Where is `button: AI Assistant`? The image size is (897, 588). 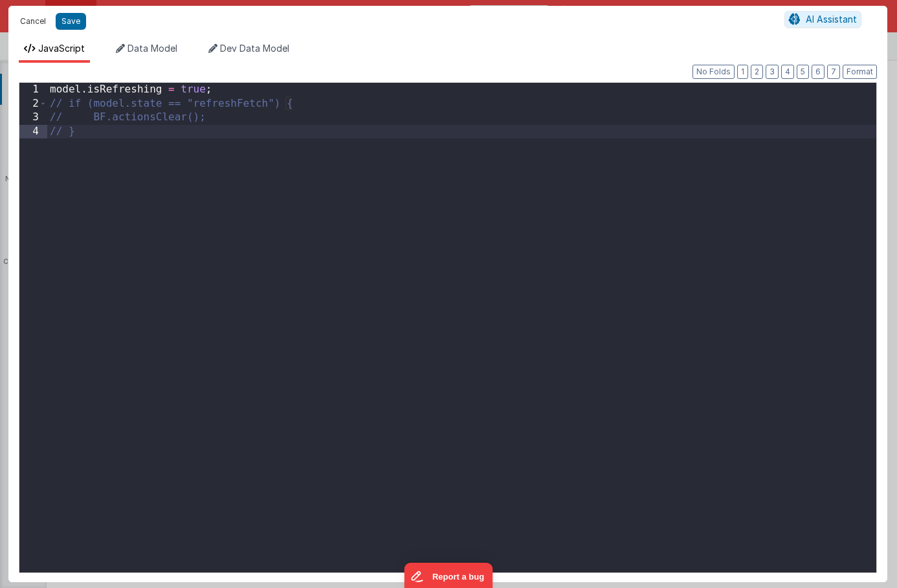
button: AI Assistant is located at coordinates (823, 20).